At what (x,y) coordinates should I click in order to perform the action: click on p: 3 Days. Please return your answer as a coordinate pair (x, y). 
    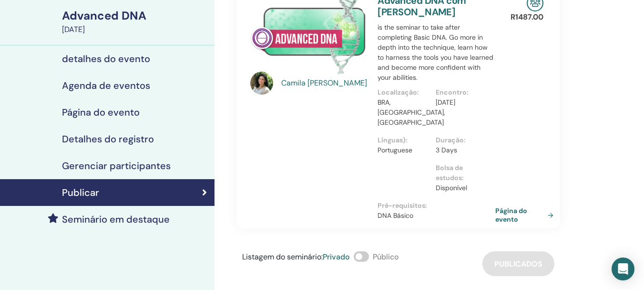
    Looking at the image, I should click on (462, 150).